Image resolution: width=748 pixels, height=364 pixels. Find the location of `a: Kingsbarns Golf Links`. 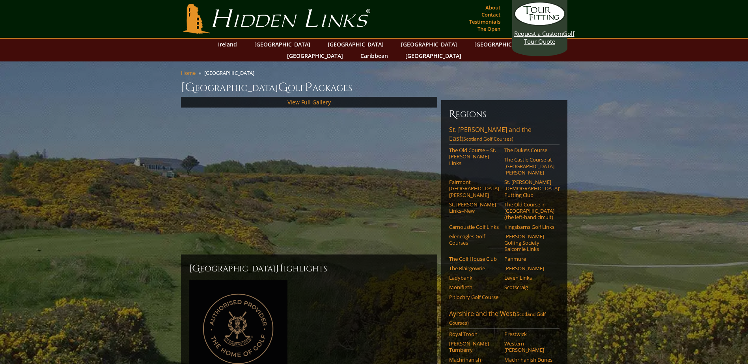

a: Kingsbarns Golf Links is located at coordinates (529, 227).